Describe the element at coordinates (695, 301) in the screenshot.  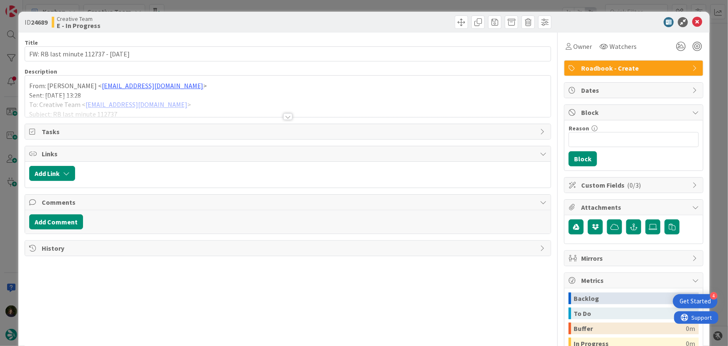
I see `div: Open Get Started checklist, remaining modules: 4` at that location.